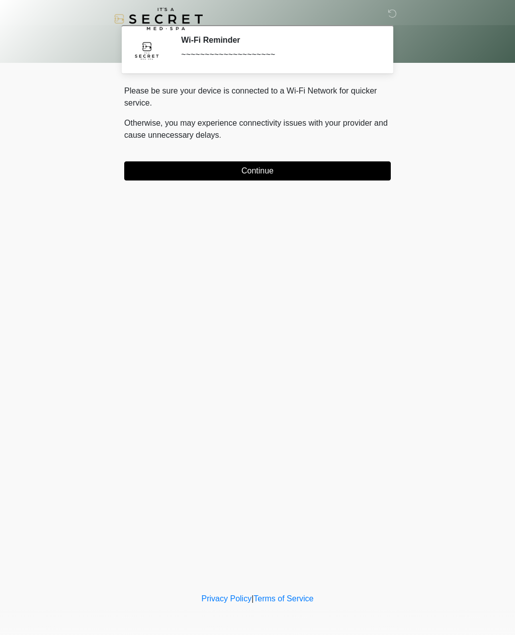  What do you see at coordinates (258, 129) in the screenshot?
I see `p: Otherwise, you may experience connectivity issues with your provider and cause unnecessary delays` at bounding box center [258, 129].